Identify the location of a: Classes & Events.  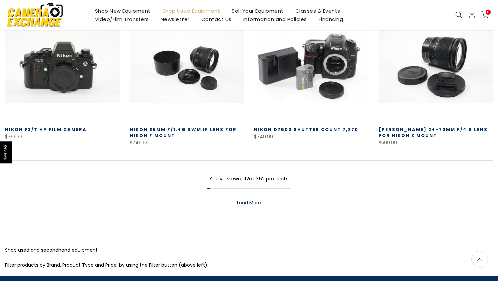
(318, 11).